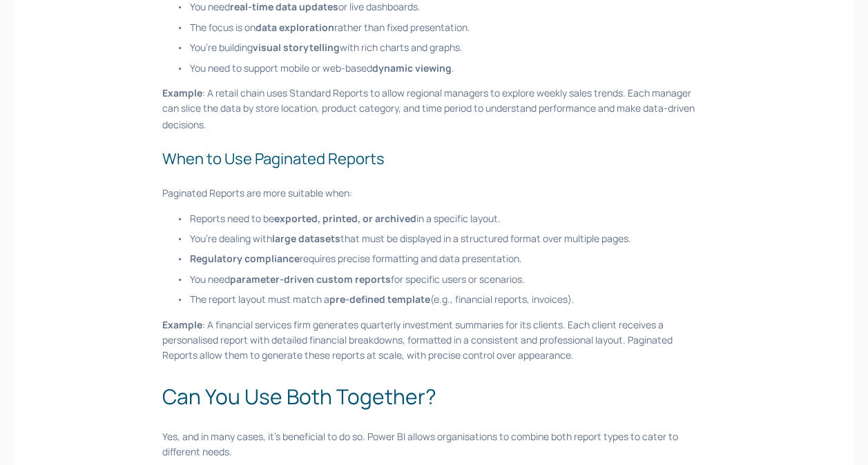 Image resolution: width=868 pixels, height=465 pixels. I want to click on p: Paginated Reports are more suitable when:, so click(434, 192).